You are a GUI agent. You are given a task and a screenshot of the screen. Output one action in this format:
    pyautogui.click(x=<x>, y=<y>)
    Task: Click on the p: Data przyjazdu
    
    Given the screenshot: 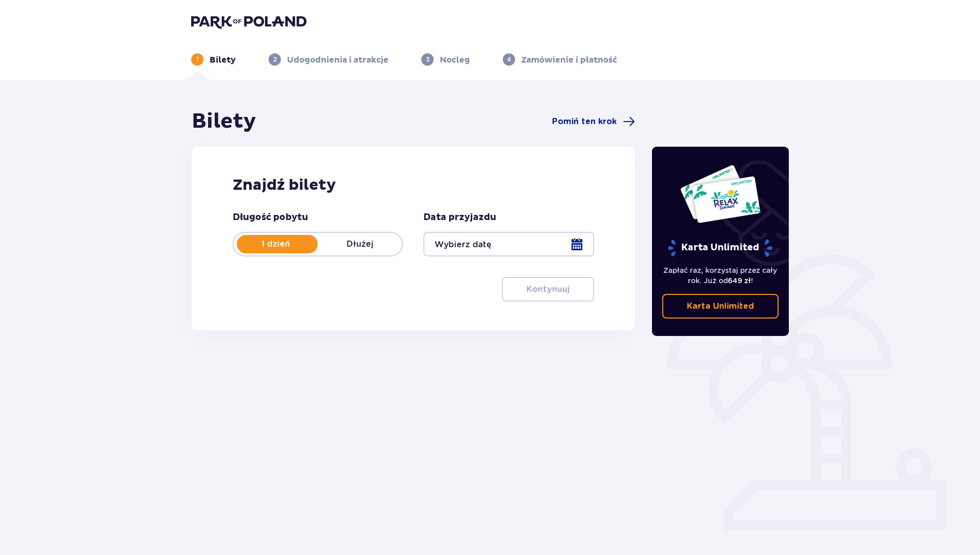 What is the action you would take?
    pyautogui.click(x=460, y=218)
    